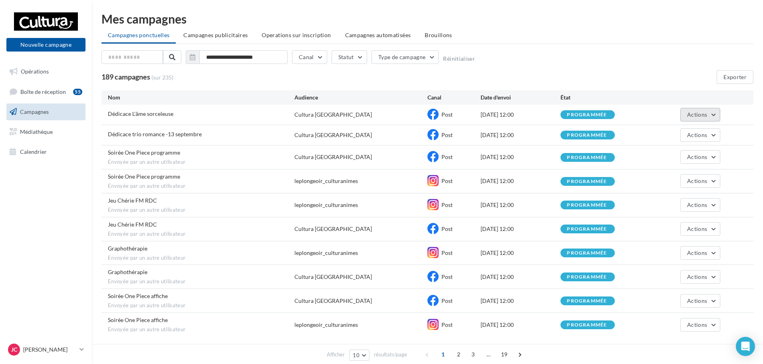 This screenshot has width=763, height=364. What do you see at coordinates (141, 113) in the screenshot?
I see `span: Dédicace L'âme sorceleuse` at bounding box center [141, 113].